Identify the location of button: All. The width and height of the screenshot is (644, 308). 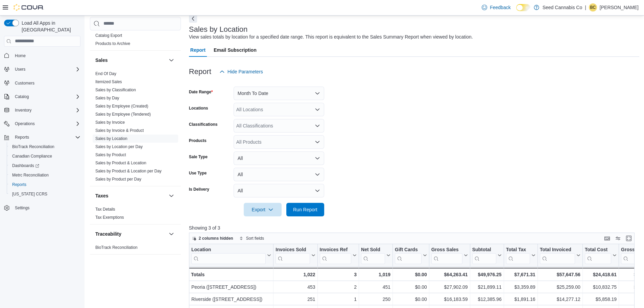
(279, 175).